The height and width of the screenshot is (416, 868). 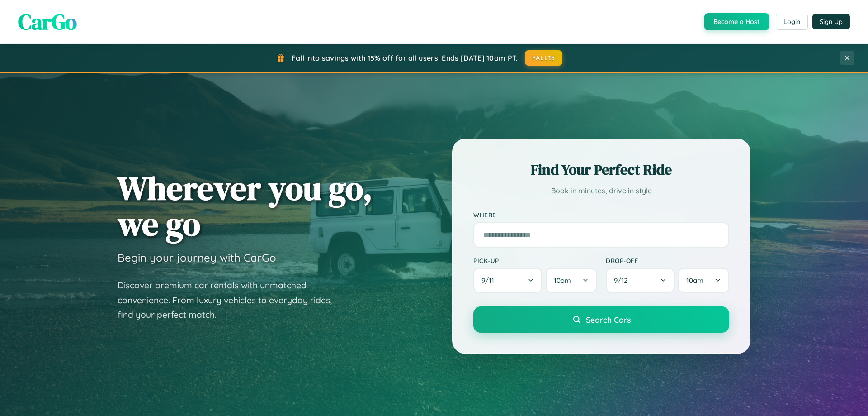 I want to click on span: 9 / 12, so click(x=623, y=280).